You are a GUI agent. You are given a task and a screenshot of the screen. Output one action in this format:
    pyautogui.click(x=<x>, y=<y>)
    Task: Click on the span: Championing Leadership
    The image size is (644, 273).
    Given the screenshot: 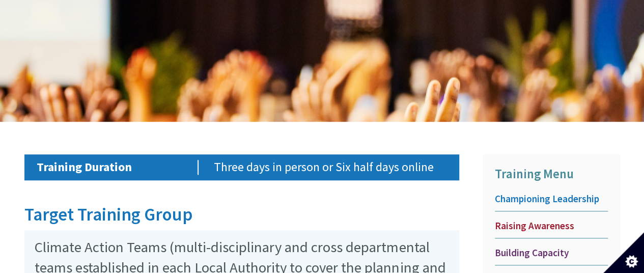 What is the action you would take?
    pyautogui.click(x=552, y=199)
    